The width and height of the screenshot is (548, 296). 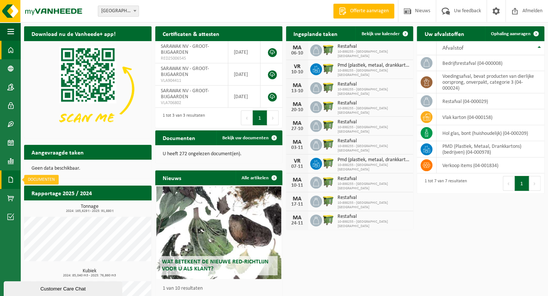 I want to click on div: 07-11, so click(x=297, y=167).